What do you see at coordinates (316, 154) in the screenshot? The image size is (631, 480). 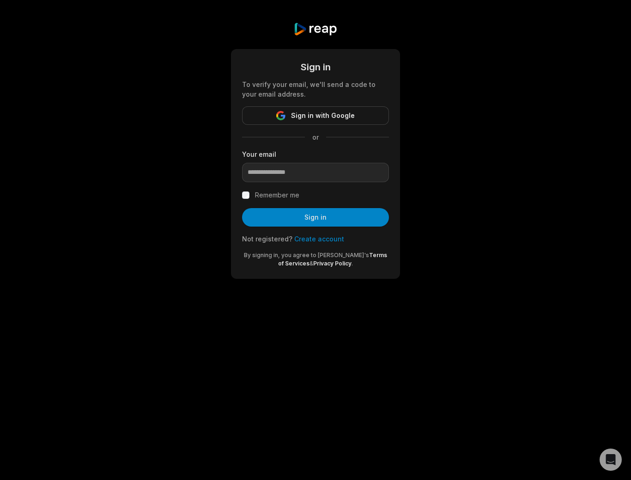 I see `label: Your email` at bounding box center [316, 154].